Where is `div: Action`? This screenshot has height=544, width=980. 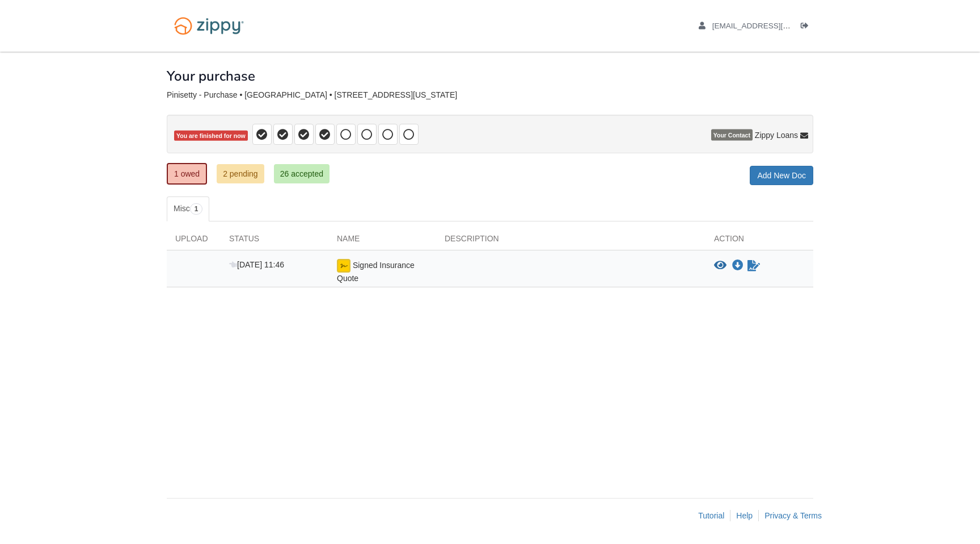 div: Action is located at coordinates (759, 241).